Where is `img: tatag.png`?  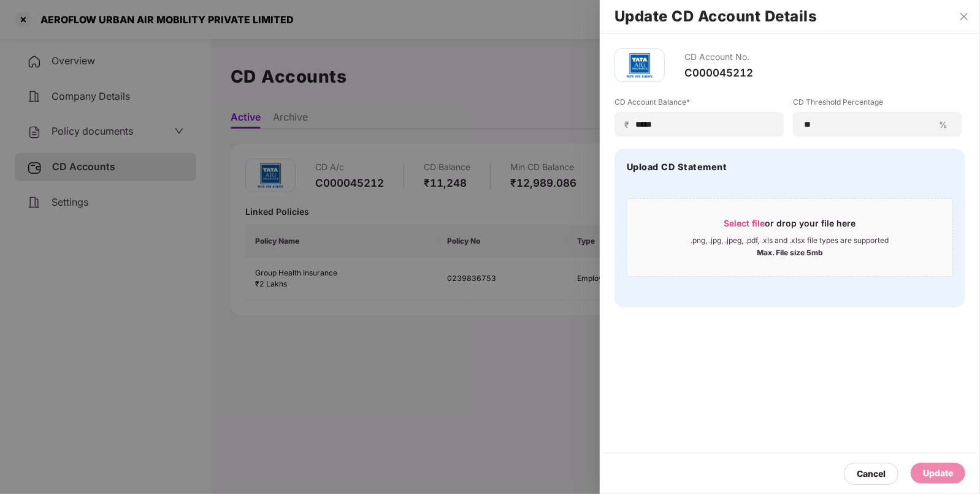 img: tatag.png is located at coordinates (640, 66).